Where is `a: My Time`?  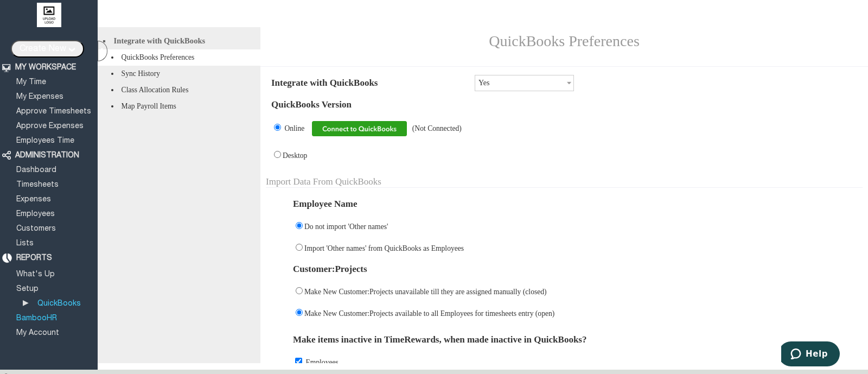 a: My Time is located at coordinates (31, 82).